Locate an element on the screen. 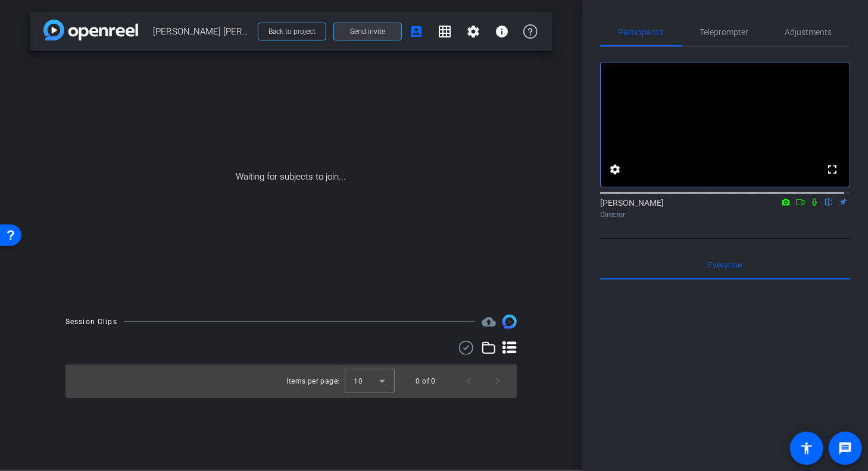 This screenshot has width=868, height=471. span: Send invite is located at coordinates (367, 31).